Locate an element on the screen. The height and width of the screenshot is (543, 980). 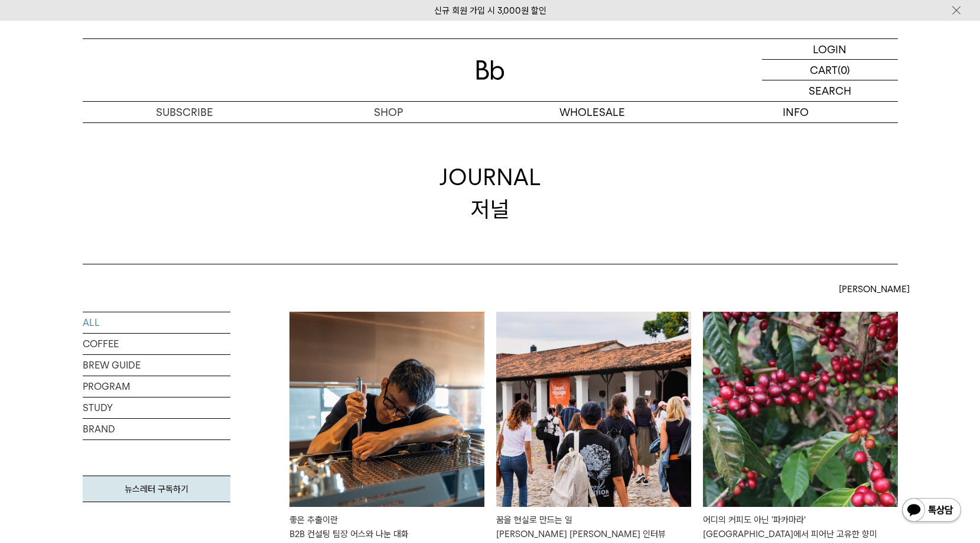
img: 꿈을 현실로 만드는 일빈보야지 탁승희 대표 인터뷰 is located at coordinates (593, 409).